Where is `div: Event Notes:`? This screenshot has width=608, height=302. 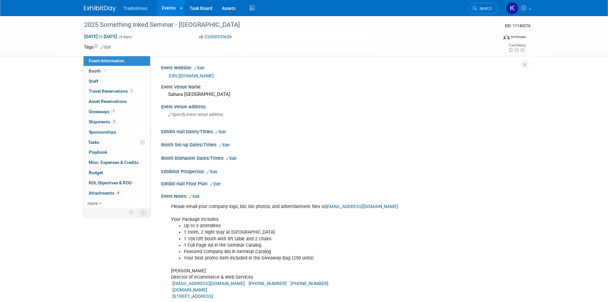 div: Event Notes: is located at coordinates (343, 195).